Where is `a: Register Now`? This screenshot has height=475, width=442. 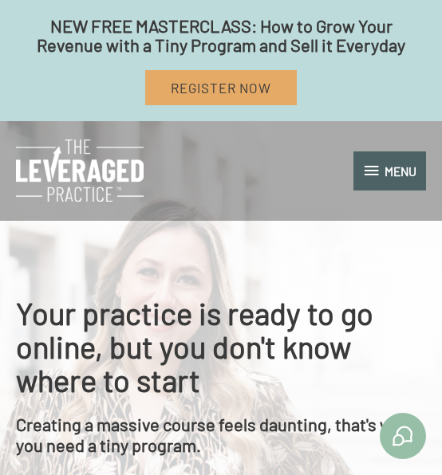
a: Register Now is located at coordinates (220, 88).